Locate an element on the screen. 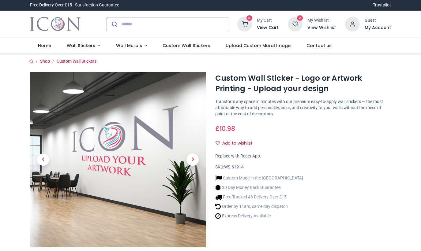 The width and height of the screenshot is (421, 251). a: View Cart is located at coordinates (267, 28).